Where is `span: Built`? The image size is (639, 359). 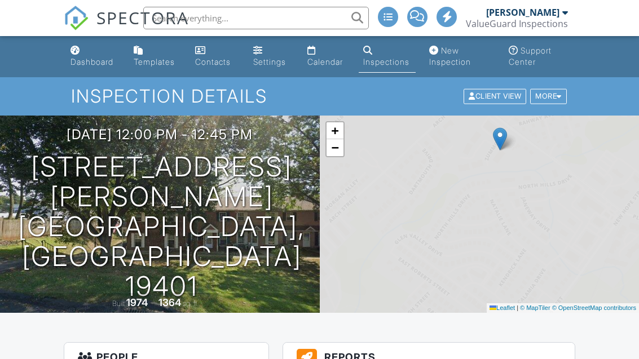 span: Built is located at coordinates (118, 303).